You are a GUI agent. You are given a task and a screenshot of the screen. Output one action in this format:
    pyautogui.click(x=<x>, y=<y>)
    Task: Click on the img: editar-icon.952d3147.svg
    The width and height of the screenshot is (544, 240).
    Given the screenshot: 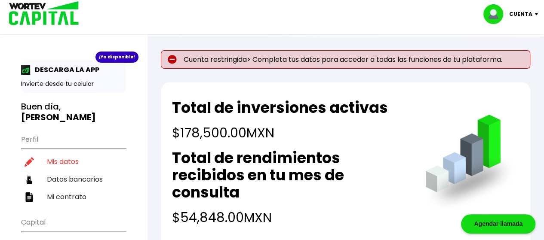 What is the action you would take?
    pyautogui.click(x=29, y=162)
    